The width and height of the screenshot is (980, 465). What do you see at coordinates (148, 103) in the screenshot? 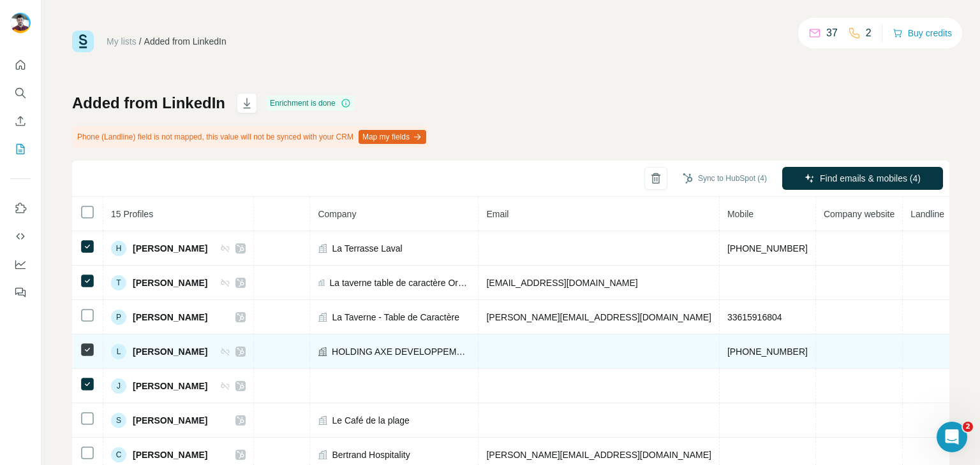
I see `h1: Added from LinkedIn` at bounding box center [148, 103].